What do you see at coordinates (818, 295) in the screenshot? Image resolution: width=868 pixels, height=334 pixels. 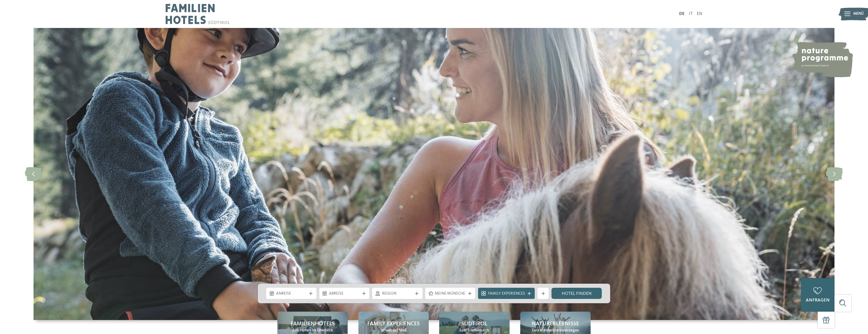 I see `a: anfragen` at bounding box center [818, 295].